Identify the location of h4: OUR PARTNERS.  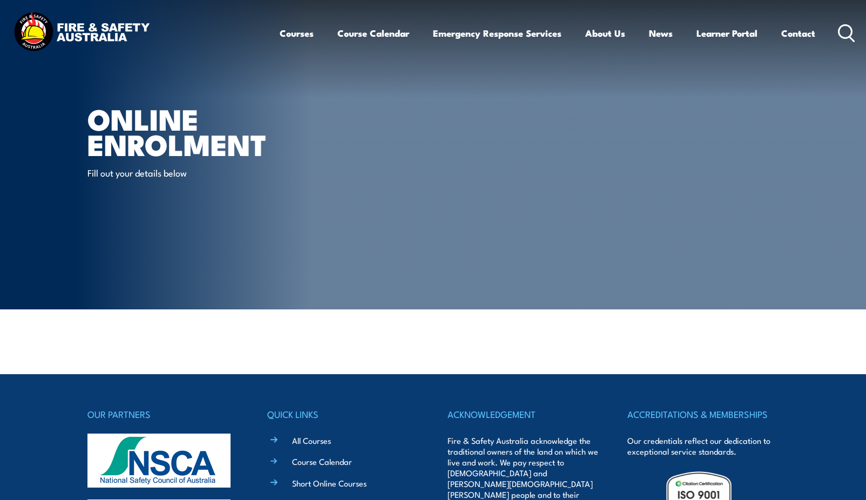
(163, 414).